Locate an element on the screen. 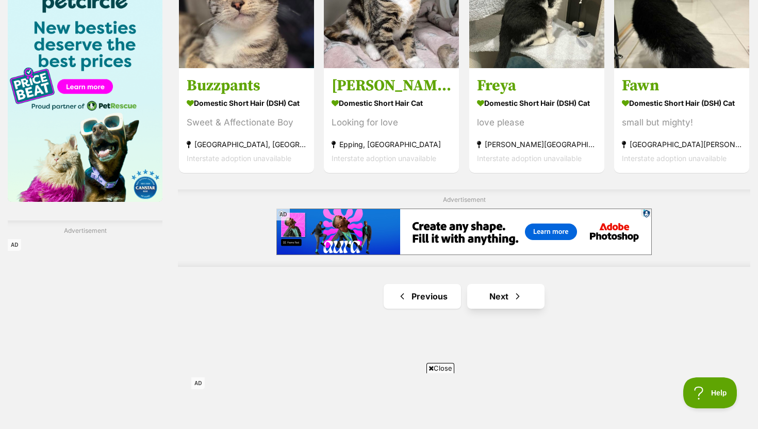  span: Close is located at coordinates (441, 368).